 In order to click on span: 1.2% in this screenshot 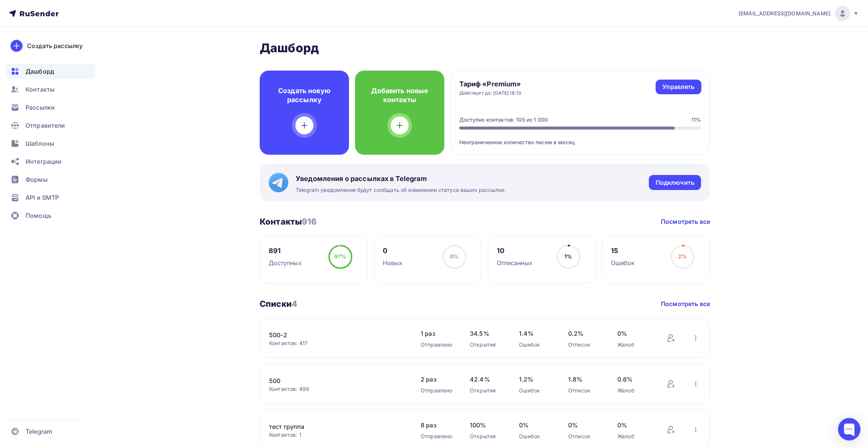, I will do `click(536, 379)`.